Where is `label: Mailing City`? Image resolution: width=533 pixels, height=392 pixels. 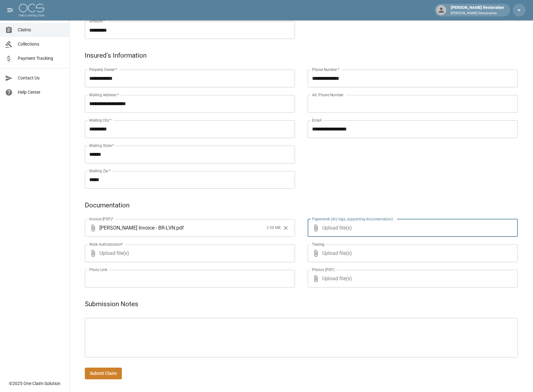 label: Mailing City is located at coordinates (100, 120).